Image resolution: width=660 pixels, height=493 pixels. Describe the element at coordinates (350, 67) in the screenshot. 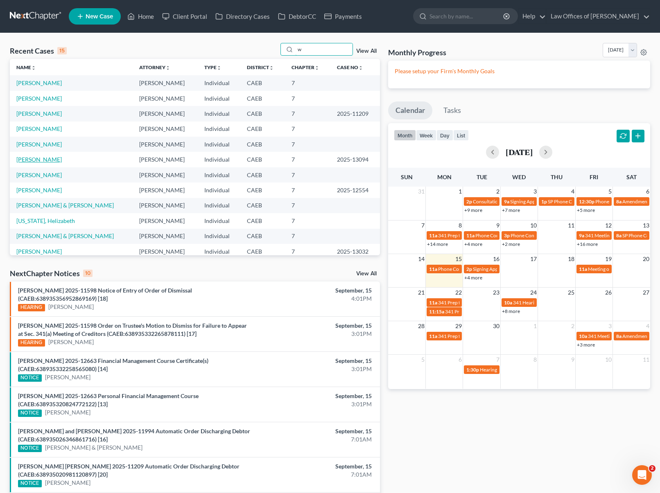

I see `a: Case Nounfold_more` at that location.